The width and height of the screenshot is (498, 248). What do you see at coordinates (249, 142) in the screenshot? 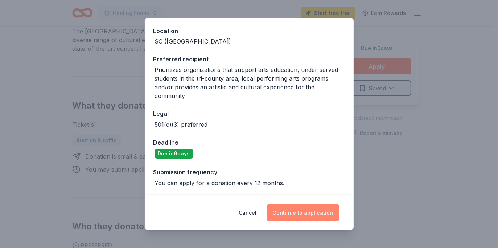
I see `div: Deadline` at bounding box center [249, 142].